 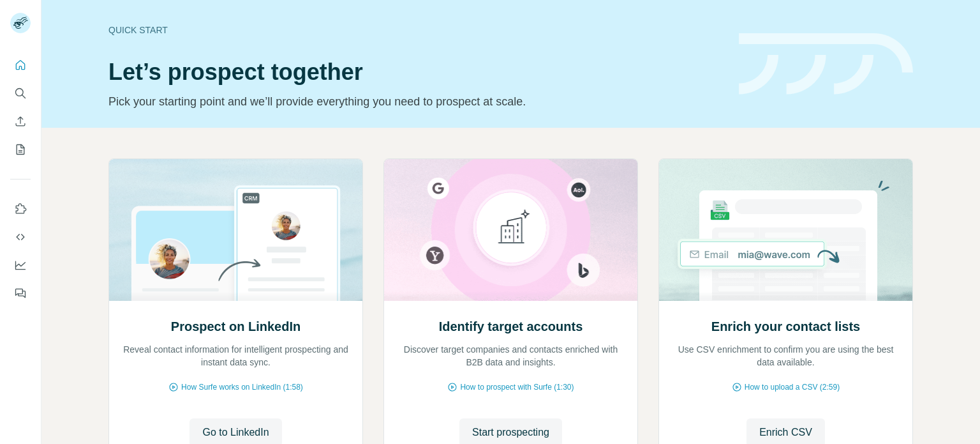 I want to click on button: Feedback, so click(x=20, y=293).